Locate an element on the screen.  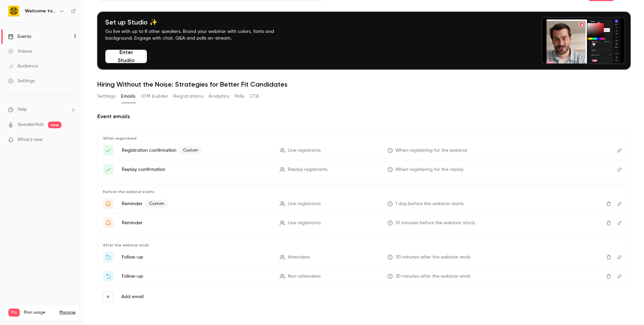
div: Settings is located at coordinates (22, 81).